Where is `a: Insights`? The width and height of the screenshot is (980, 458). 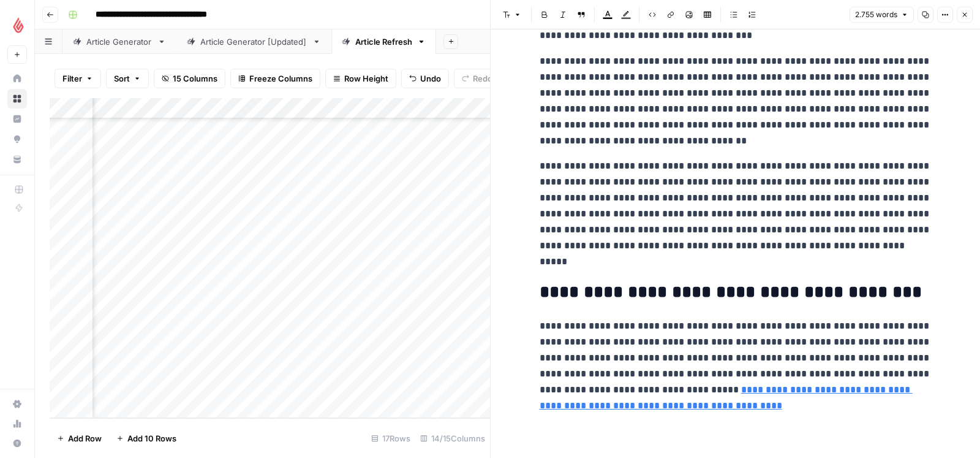 a: Insights is located at coordinates (18, 119).